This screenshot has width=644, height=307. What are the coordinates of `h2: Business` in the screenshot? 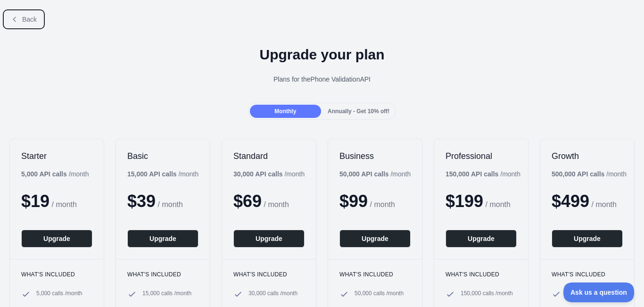 It's located at (375, 156).